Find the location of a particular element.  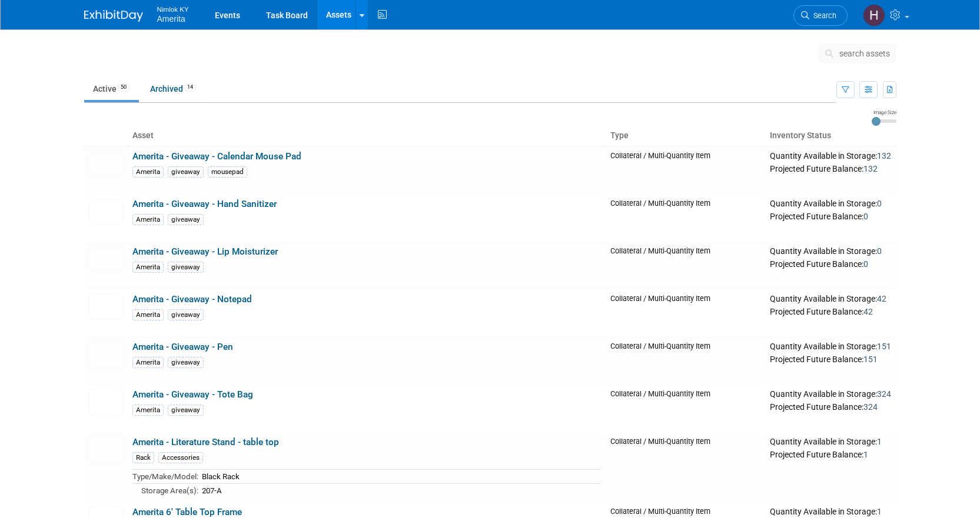

div: Rack is located at coordinates (143, 458).